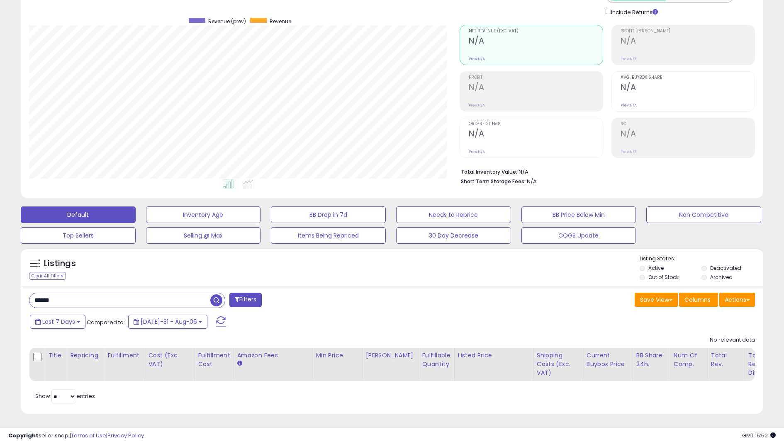 The width and height of the screenshot is (784, 444). Describe the element at coordinates (489, 172) in the screenshot. I see `b: Total Inventory Value:` at that location.